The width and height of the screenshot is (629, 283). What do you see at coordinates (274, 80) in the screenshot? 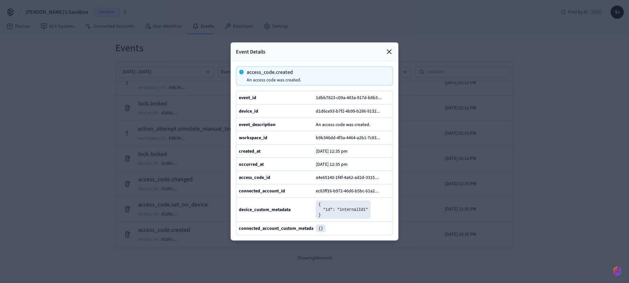
I see `p: An access code was created.` at bounding box center [274, 80].